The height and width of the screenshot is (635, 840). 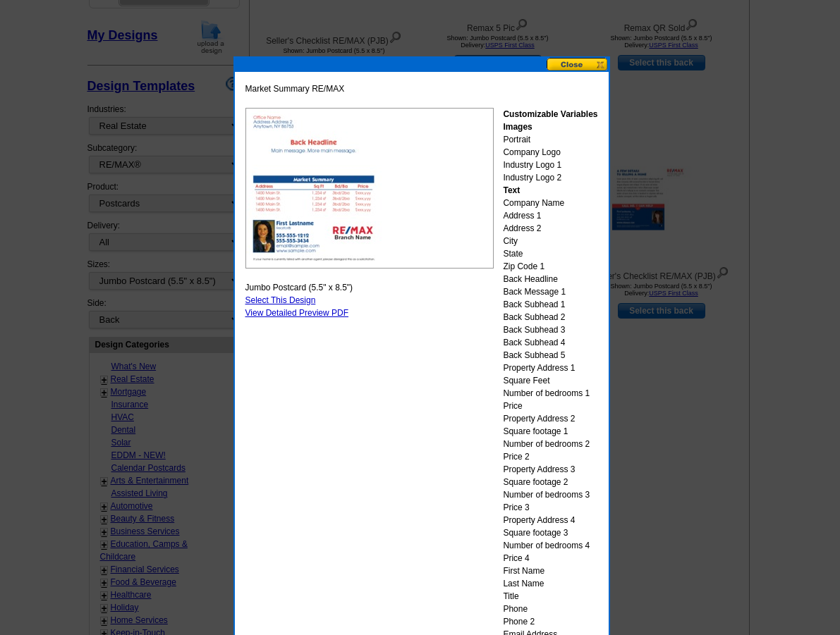 What do you see at coordinates (517, 127) in the screenshot?
I see `strong: Images` at bounding box center [517, 127].